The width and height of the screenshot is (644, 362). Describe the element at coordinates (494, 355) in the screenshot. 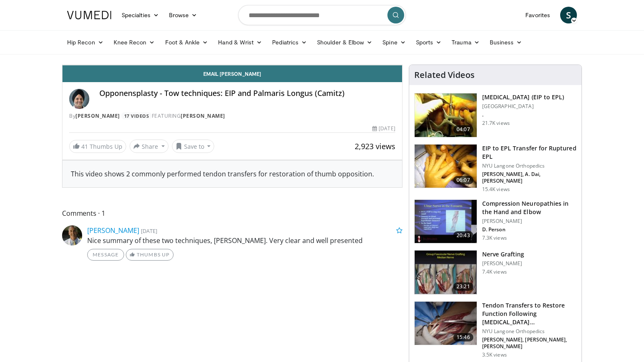

I see `p: 3.5K views` at that location.